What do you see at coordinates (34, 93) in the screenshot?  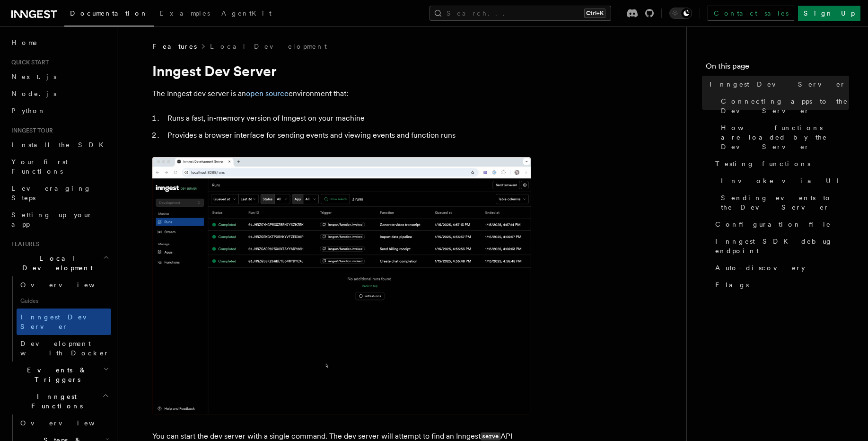 I see `span: Node.js` at bounding box center [34, 93].